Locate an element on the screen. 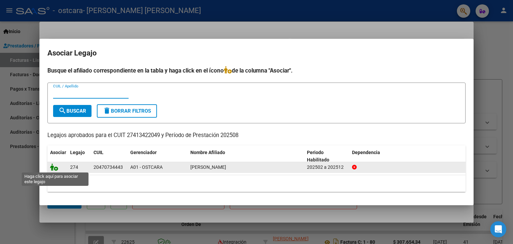 The height and width of the screenshot is (244, 513). p: Legajos aprobados para el CUIT 27413422049 y Período de Prestación 202508 is located at coordinates (256, 135).